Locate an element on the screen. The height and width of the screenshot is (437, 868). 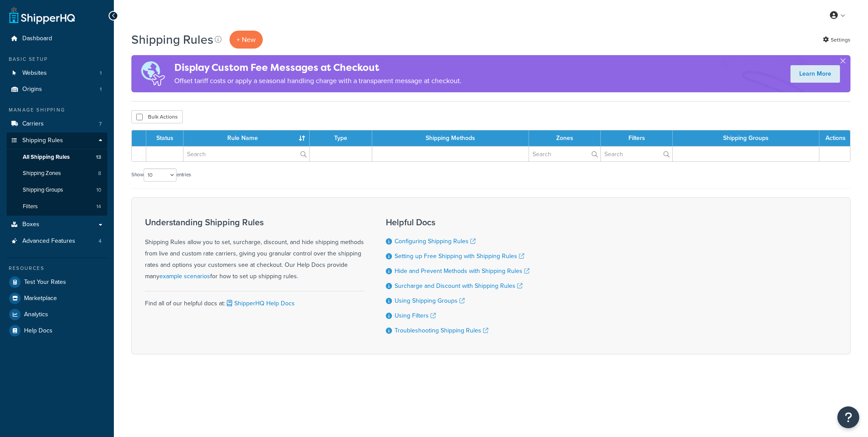
li: Shipping Groups is located at coordinates (57, 190).